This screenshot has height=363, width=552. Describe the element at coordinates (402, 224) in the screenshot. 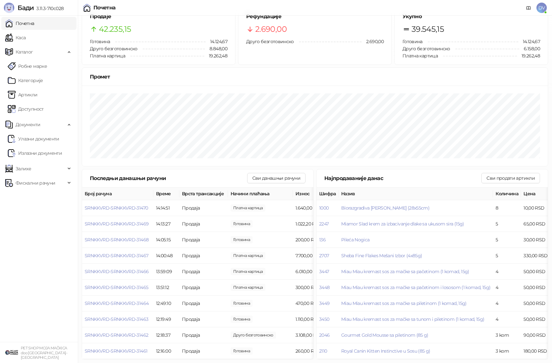

I see `span: Miamor Slad krem za izbacivanje dlake sa ukusom sira (15g)` at that location.